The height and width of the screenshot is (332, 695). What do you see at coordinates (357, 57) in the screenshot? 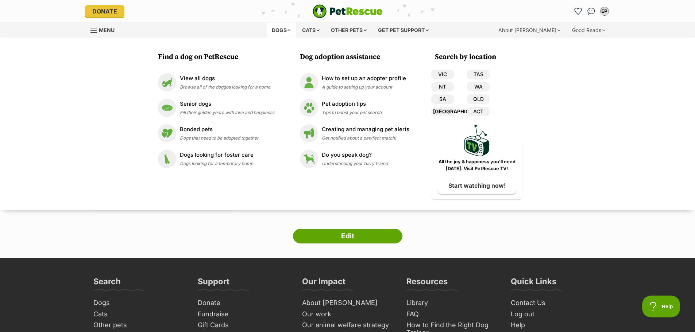
I see `h3: Dog adoption assistance` at bounding box center [357, 57].